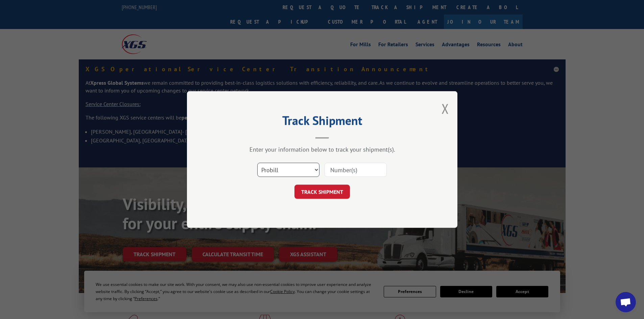 Image resolution: width=644 pixels, height=319 pixels. What do you see at coordinates (322, 192) in the screenshot?
I see `button: TRACK SHIPMENT` at bounding box center [322, 192].